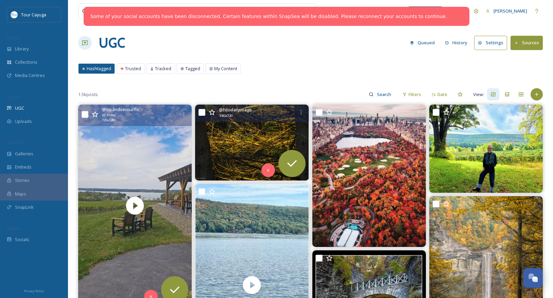 The height and width of the screenshot is (298, 553). Describe the element at coordinates (112, 43) in the screenshot. I see `h1: UGC` at that location.